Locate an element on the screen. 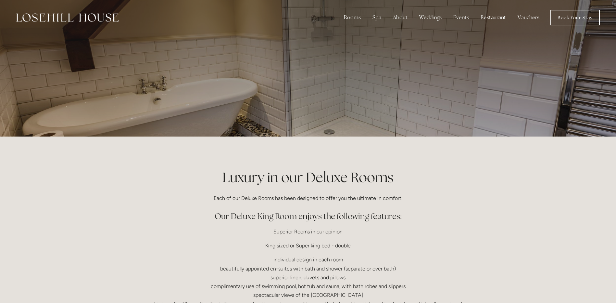 This screenshot has height=303, width=616. div: Events is located at coordinates (461, 18).